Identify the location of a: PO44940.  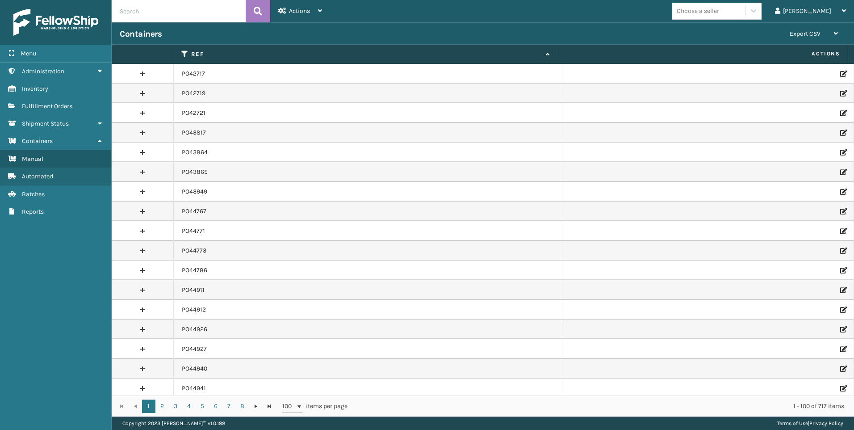
(194, 369).